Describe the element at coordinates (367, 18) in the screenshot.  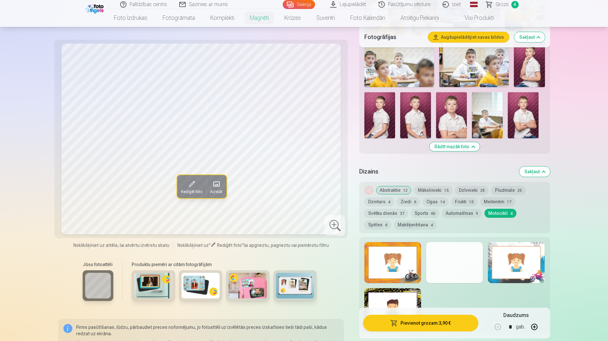
I see `a: Foto kalendāri` at that location.